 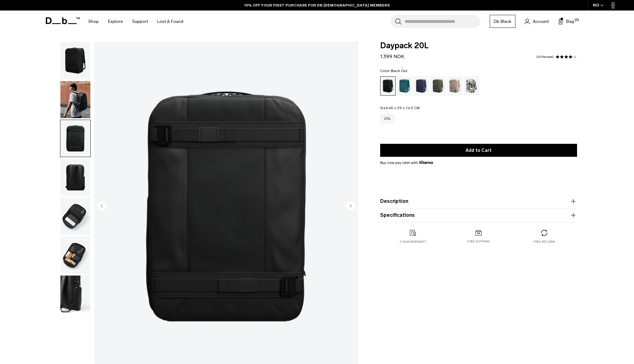 What do you see at coordinates (541, 21) in the screenshot?
I see `span: Account` at bounding box center [541, 21].